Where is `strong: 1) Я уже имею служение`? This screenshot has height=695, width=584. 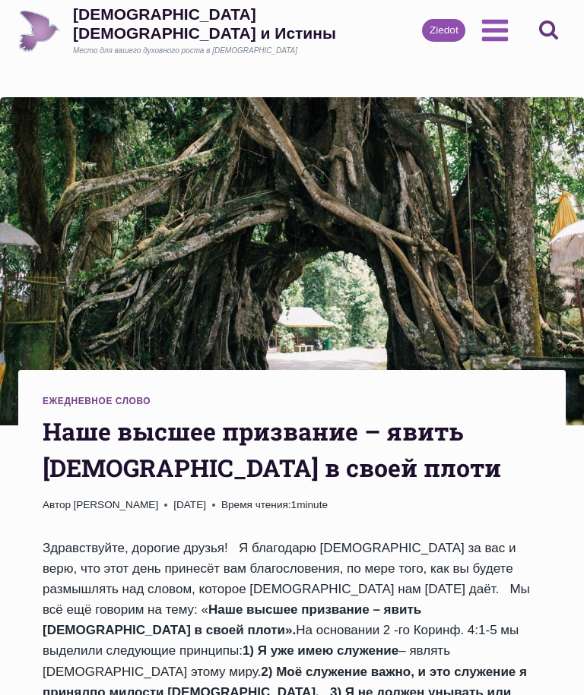 strong: 1) Я уже имею служение is located at coordinates (320, 651).